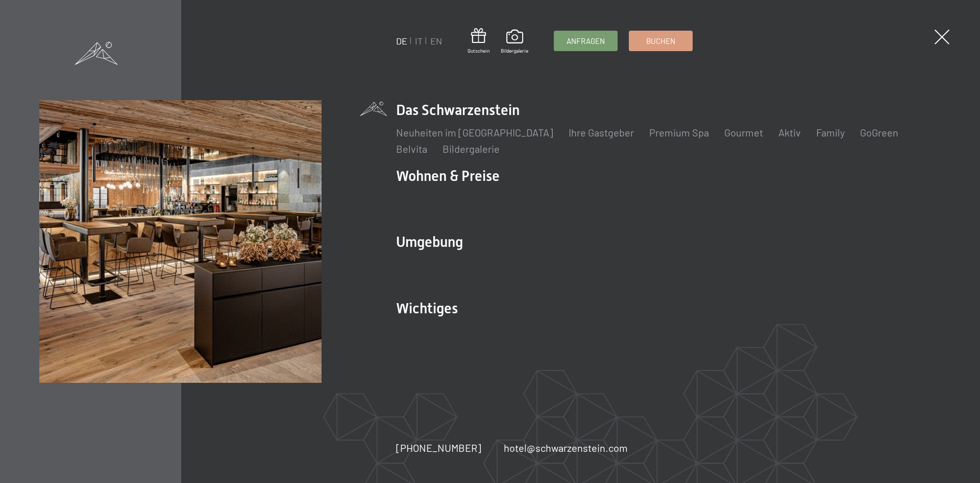  I want to click on a: EN, so click(436, 41).